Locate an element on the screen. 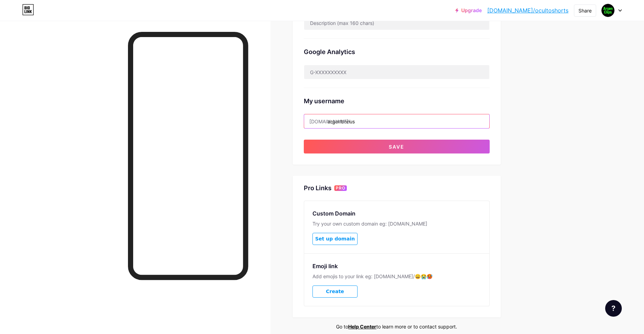 This screenshot has height=334, width=644. button: Set up domain is located at coordinates (335, 239).